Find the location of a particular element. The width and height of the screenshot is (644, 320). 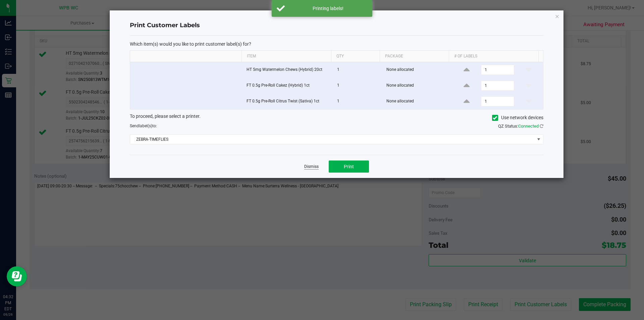

th: # of labels is located at coordinates (493, 56).